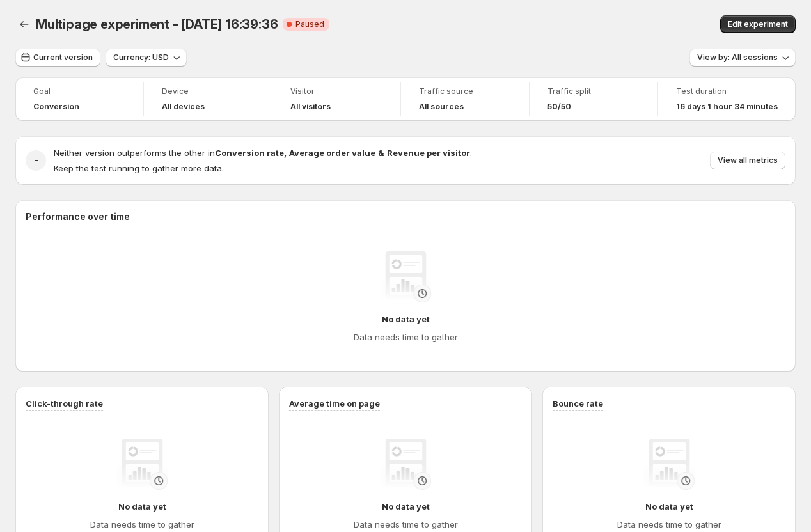  I want to click on a: Traffic split50/50, so click(594, 99).